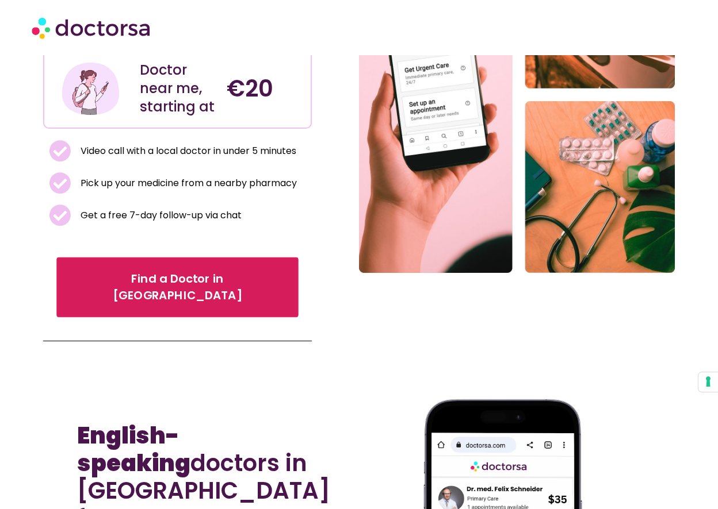 This screenshot has width=718, height=509. I want to click on div: Doctor near me, starting at, so click(177, 89).